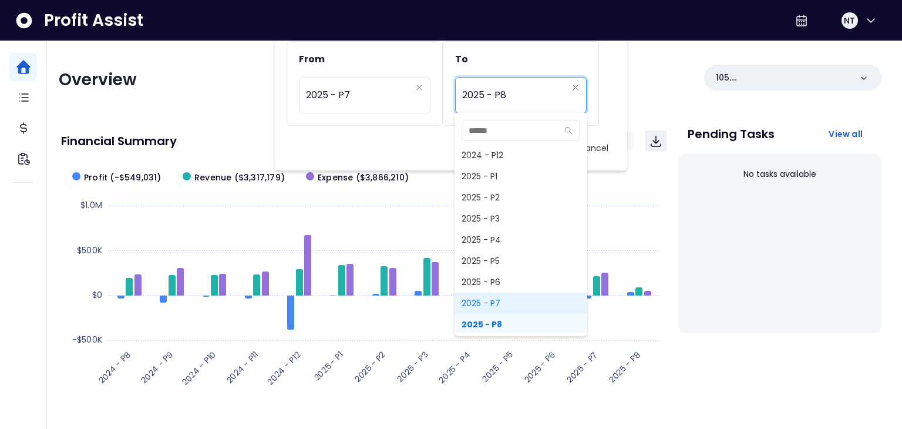 The image size is (902, 429). Describe the element at coordinates (849, 21) in the screenshot. I see `span: NT` at that location.